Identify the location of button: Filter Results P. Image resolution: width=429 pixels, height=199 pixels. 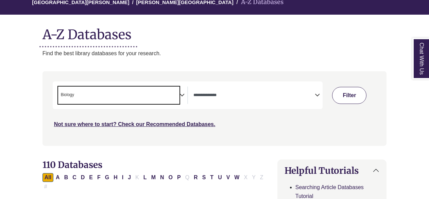
(179, 177).